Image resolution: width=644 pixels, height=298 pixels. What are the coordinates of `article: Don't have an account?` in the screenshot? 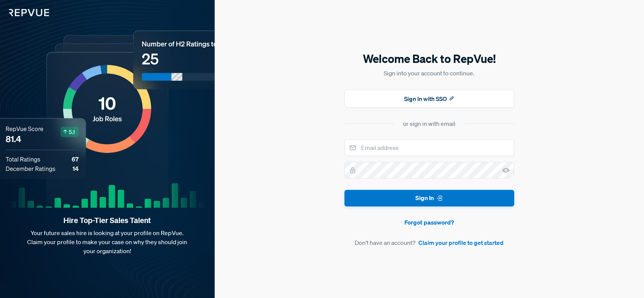 It's located at (429, 243).